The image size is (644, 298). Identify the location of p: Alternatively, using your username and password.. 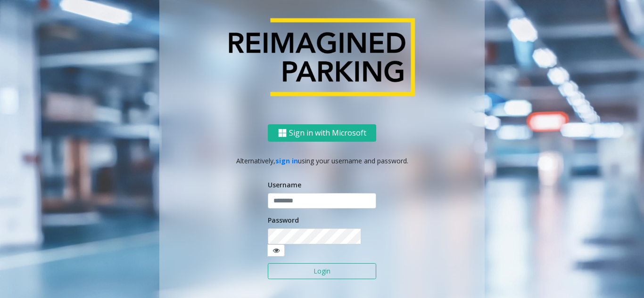
(322, 161).